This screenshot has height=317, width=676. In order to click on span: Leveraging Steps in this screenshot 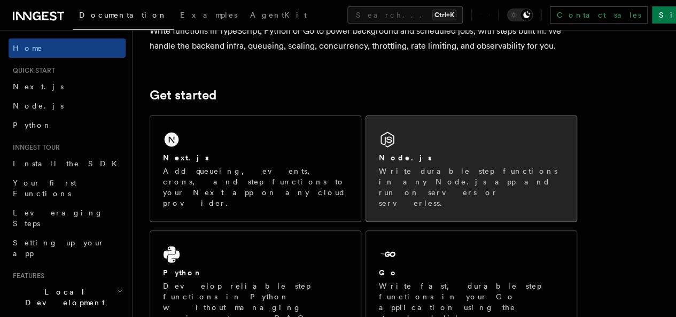, I will do `click(58, 218)`.